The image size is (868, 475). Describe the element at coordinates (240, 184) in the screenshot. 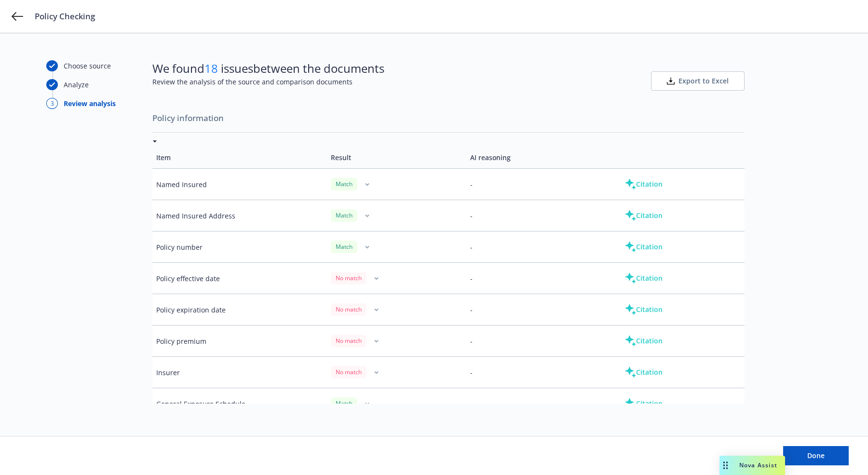

I see `td: Named Insured` at that location.